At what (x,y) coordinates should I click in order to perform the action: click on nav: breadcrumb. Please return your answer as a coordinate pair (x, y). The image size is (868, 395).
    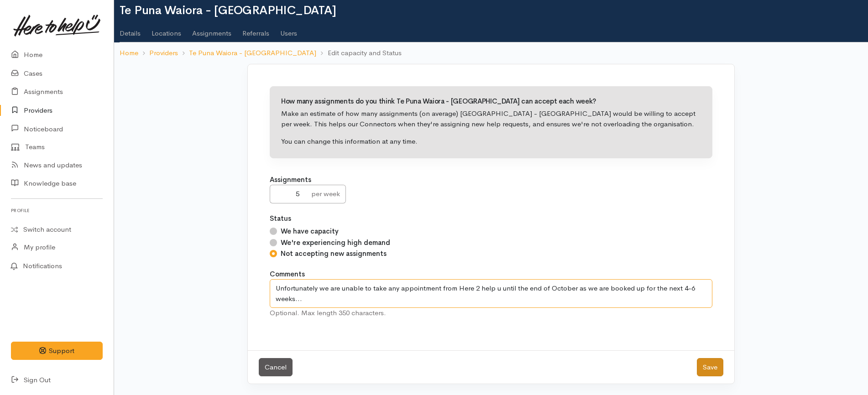
    Looking at the image, I should click on (492, 53).